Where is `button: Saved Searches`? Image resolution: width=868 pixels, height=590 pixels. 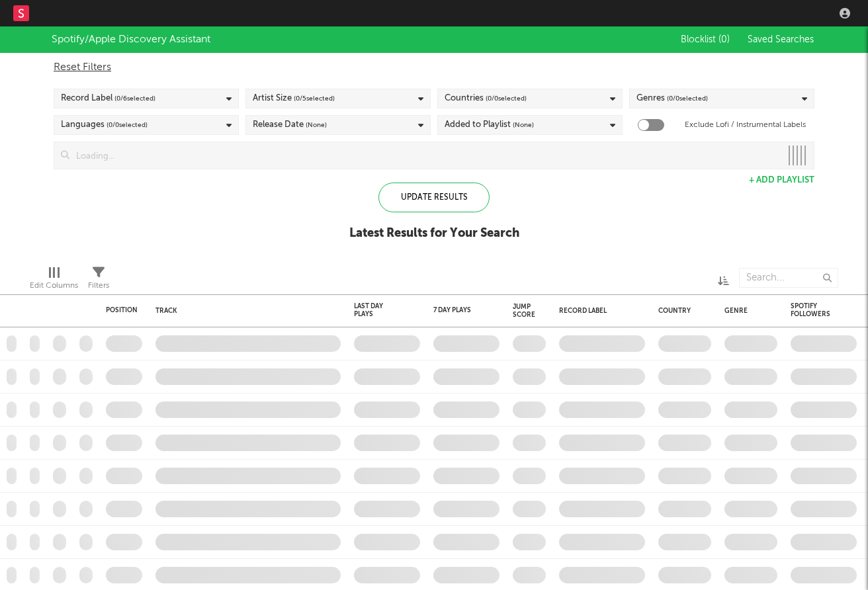 button: Saved Searches is located at coordinates (779, 40).